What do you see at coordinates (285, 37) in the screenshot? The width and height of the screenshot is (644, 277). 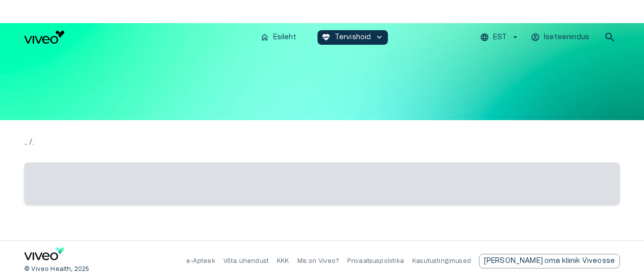 I see `p: Esileht` at bounding box center [285, 37].